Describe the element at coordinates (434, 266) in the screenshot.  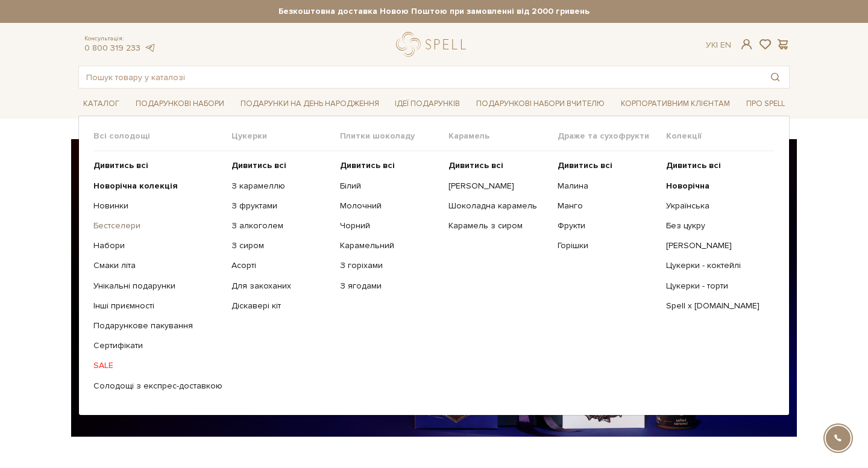
I see `div: Каталог` at that location.